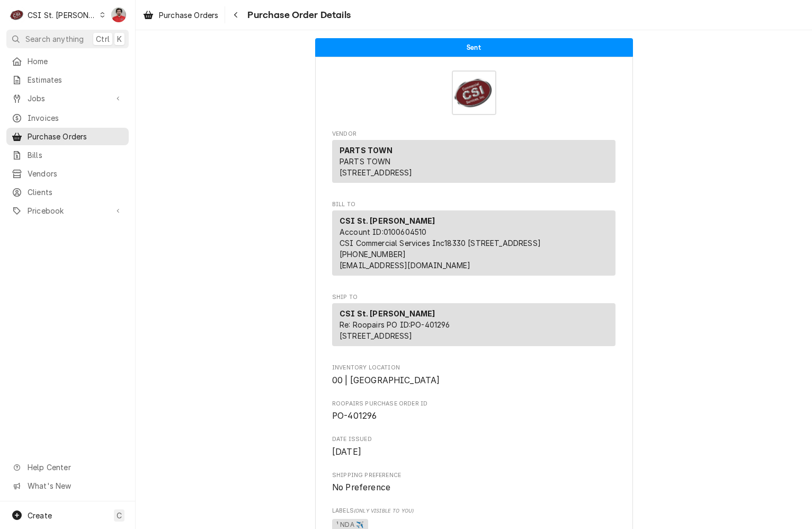 Image resolution: width=812 pixels, height=529 pixels. I want to click on span: Bills, so click(75, 155).